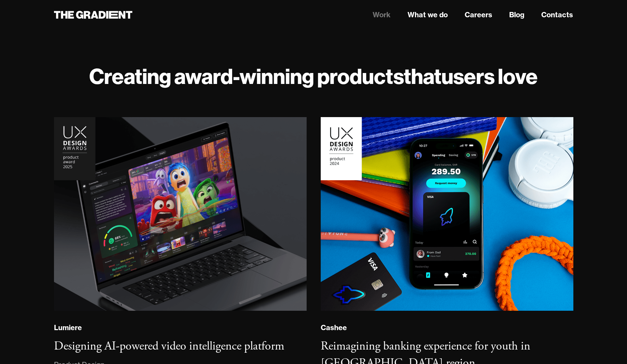  I want to click on div: Cashee, so click(334, 328).